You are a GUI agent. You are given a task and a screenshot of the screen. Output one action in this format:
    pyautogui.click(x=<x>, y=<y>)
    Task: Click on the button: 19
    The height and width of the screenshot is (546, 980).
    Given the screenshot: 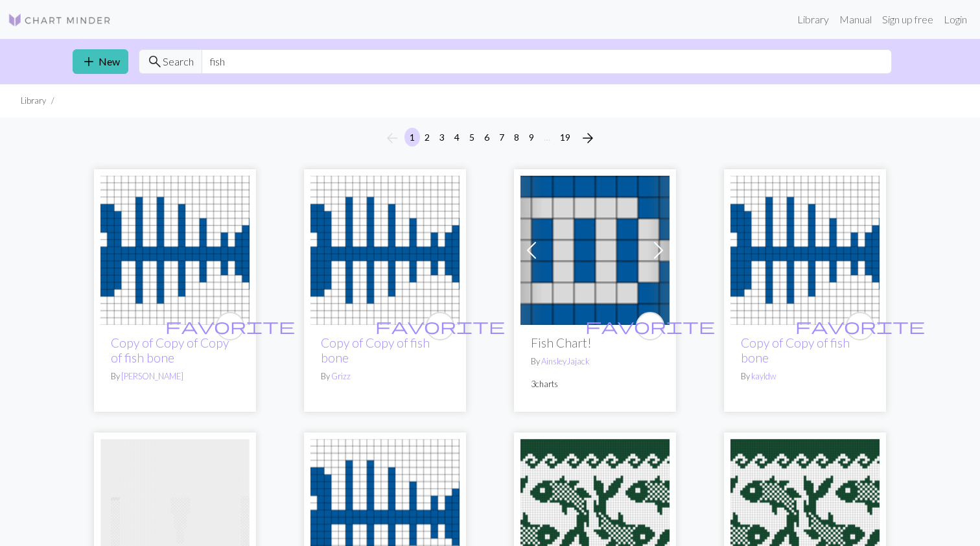 What is the action you would take?
    pyautogui.click(x=565, y=137)
    